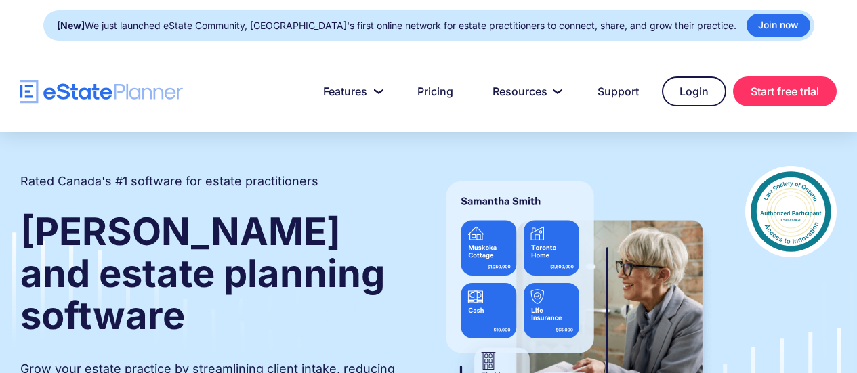 The width and height of the screenshot is (857, 373). What do you see at coordinates (435, 92) in the screenshot?
I see `a: Pricing` at bounding box center [435, 92].